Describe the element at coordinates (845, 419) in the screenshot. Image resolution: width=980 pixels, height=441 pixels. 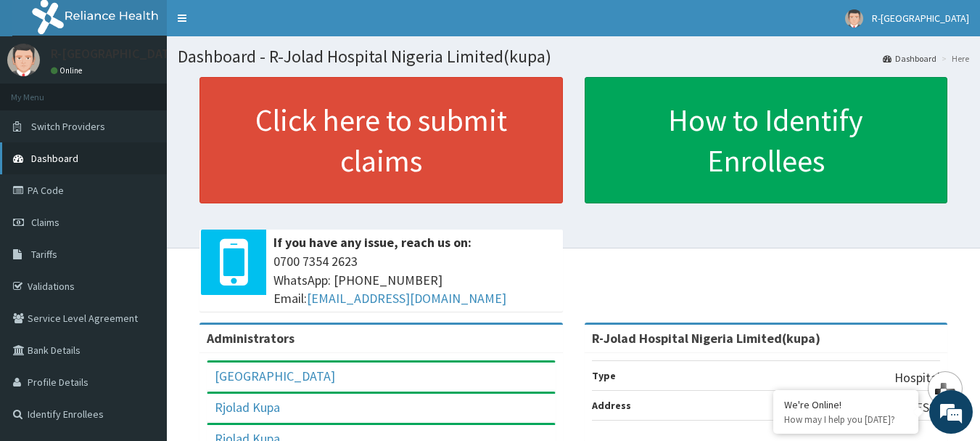
I see `p: How may I help you today?` at that location.